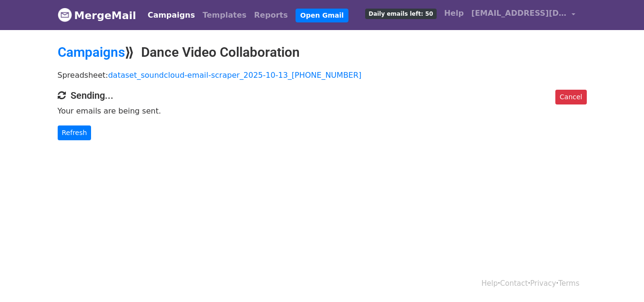 The image size is (644, 302). What do you see at coordinates (323, 52) in the screenshot?
I see `h2: ⟫ Dance Video Collaboration` at bounding box center [323, 52].